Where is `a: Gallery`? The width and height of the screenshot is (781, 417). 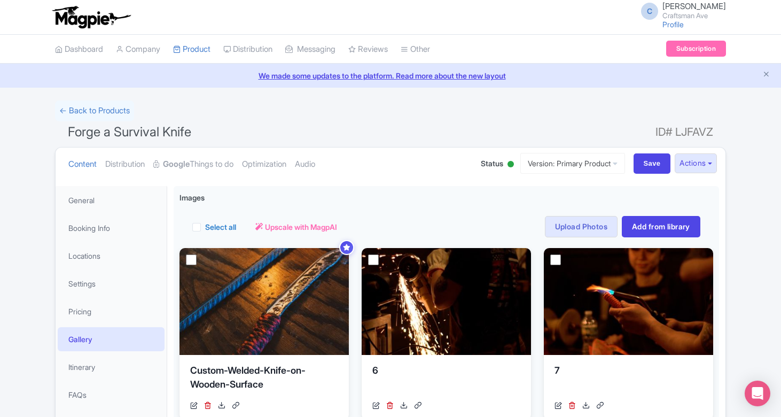
a: Gallery is located at coordinates (111, 339).